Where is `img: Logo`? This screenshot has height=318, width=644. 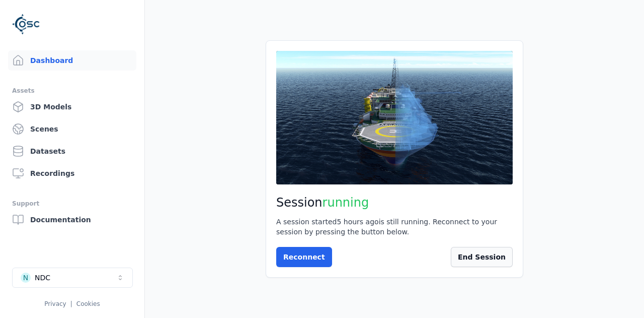 img: Logo is located at coordinates (26, 24).